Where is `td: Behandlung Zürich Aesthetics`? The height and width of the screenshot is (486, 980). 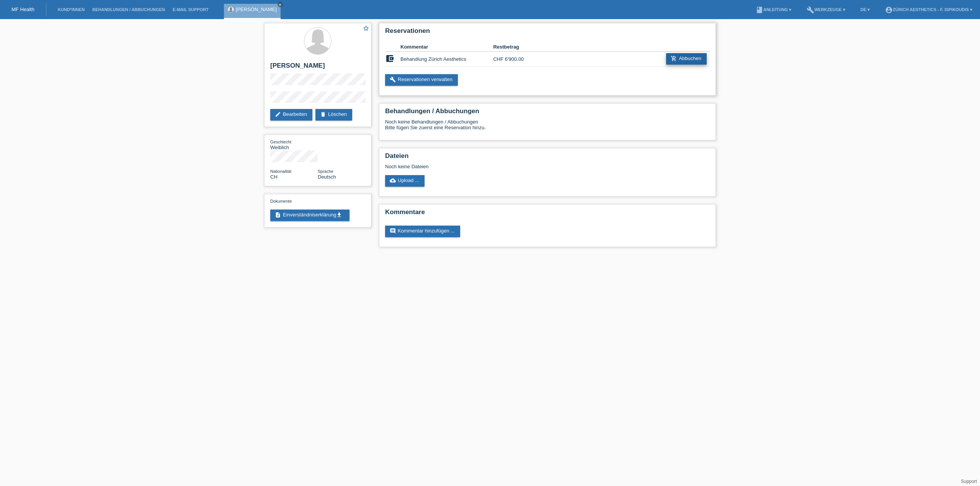 td: Behandlung Zürich Aesthetics is located at coordinates (446, 59).